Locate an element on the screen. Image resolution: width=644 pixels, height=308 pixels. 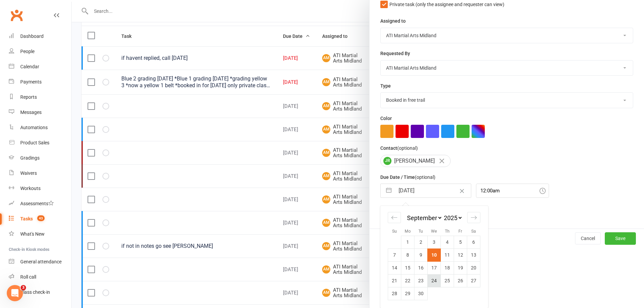
td: Tuesday, September 9, 2025 is located at coordinates (421, 254).